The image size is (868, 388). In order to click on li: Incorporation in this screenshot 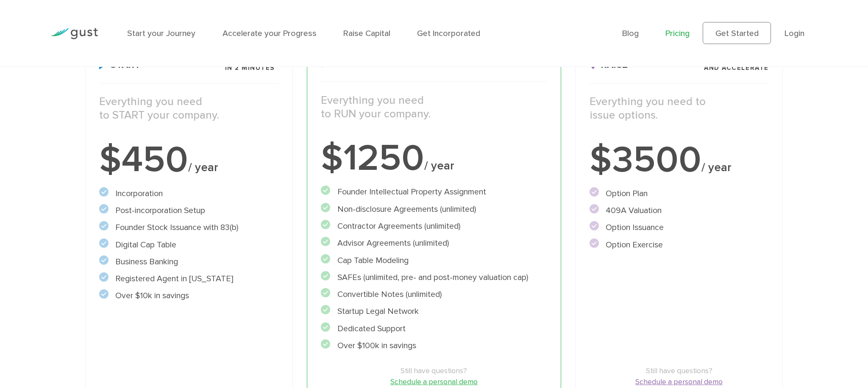, I will do `click(189, 193)`.